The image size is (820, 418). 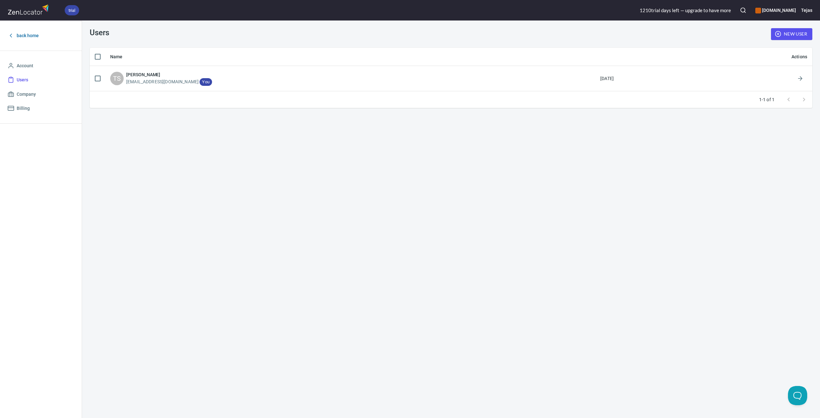 What do you see at coordinates (806, 10) in the screenshot?
I see `button: Tejas` at bounding box center [806, 10].